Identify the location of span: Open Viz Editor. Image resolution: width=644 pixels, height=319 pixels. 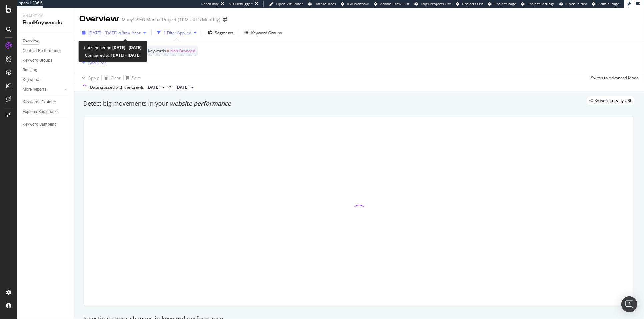
(290, 4).